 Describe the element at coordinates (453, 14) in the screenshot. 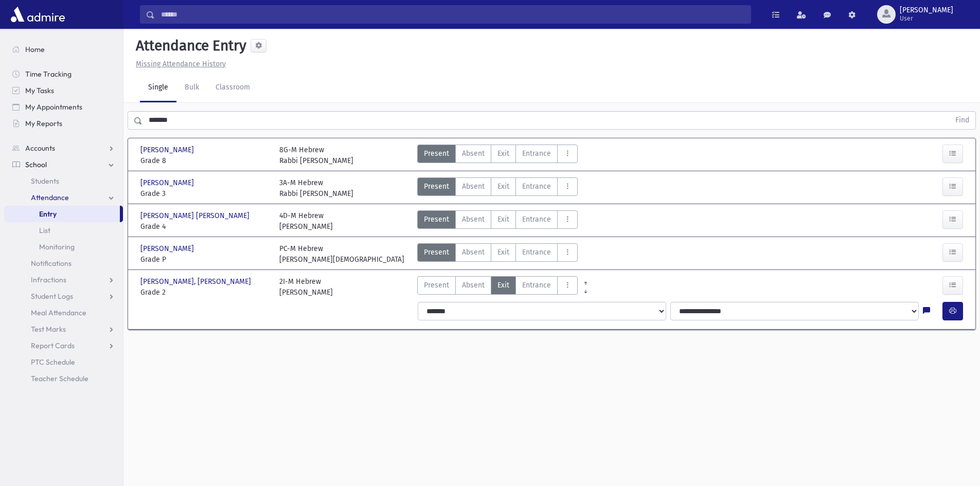

I see `input: Search` at that location.